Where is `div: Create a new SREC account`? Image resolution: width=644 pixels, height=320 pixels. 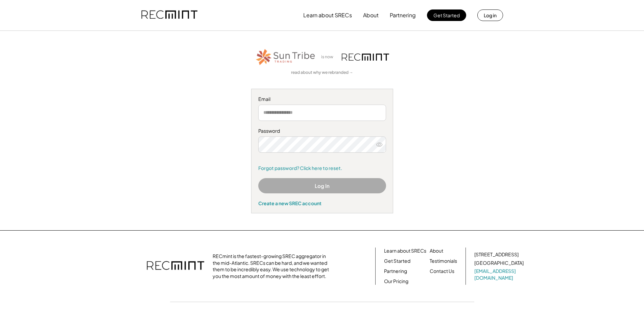 div: Create a new SREC account is located at coordinates (322, 203).